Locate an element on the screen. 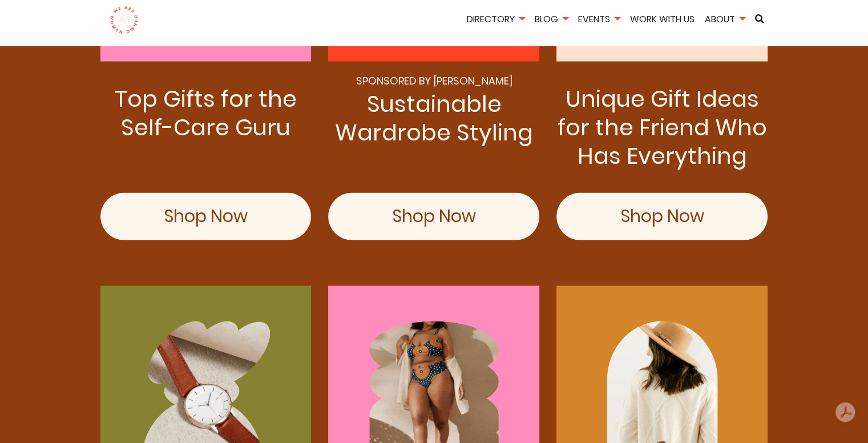 This screenshot has width=868, height=443. a: About is located at coordinates (725, 19).